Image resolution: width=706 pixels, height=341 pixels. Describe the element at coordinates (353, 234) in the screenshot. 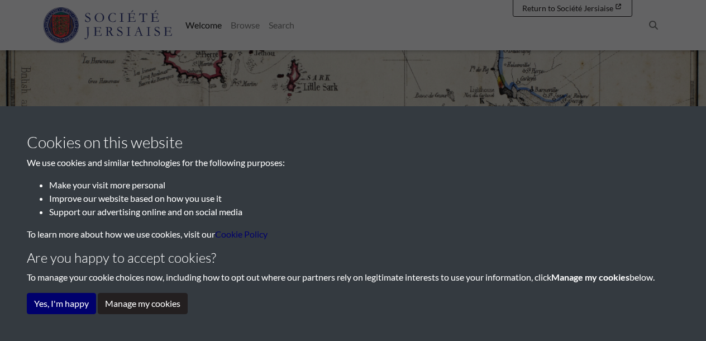

I see `p: To learn more about how we use cookies, visit our` at that location.